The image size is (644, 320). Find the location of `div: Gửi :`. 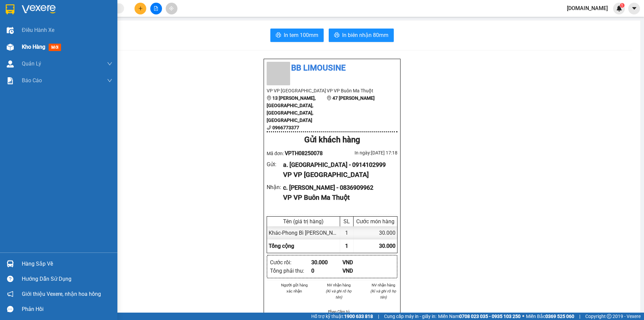

div: Gửi : is located at coordinates (275, 164).